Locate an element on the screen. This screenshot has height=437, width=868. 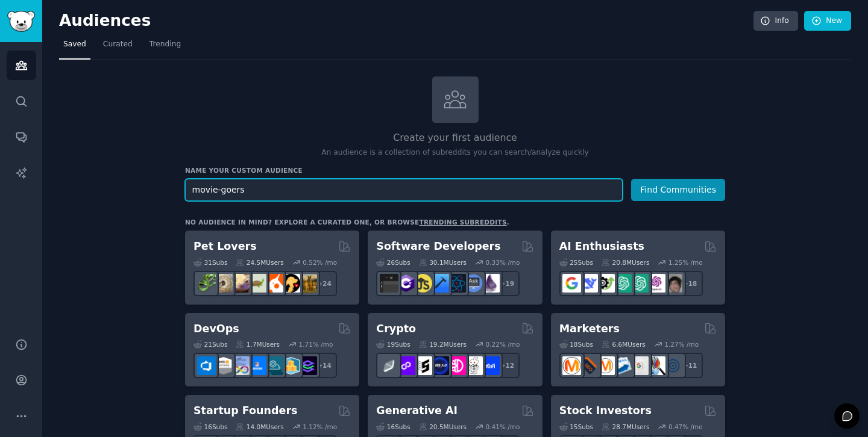
img: content_marketing is located at coordinates (572, 366).